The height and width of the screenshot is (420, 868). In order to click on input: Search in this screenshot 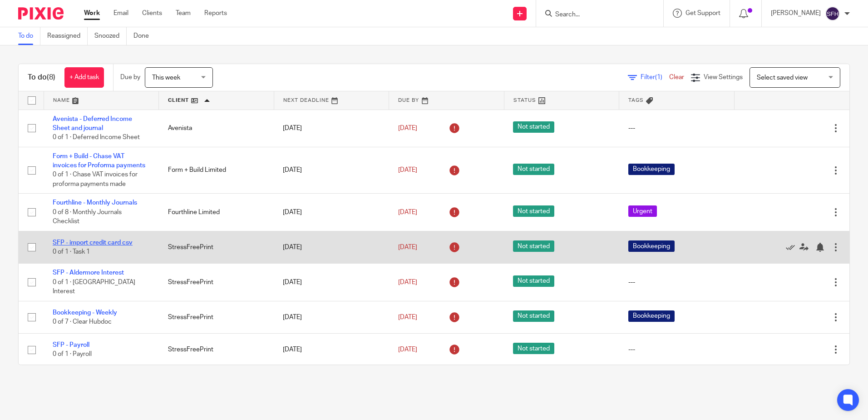, I will do `click(595, 15)`.